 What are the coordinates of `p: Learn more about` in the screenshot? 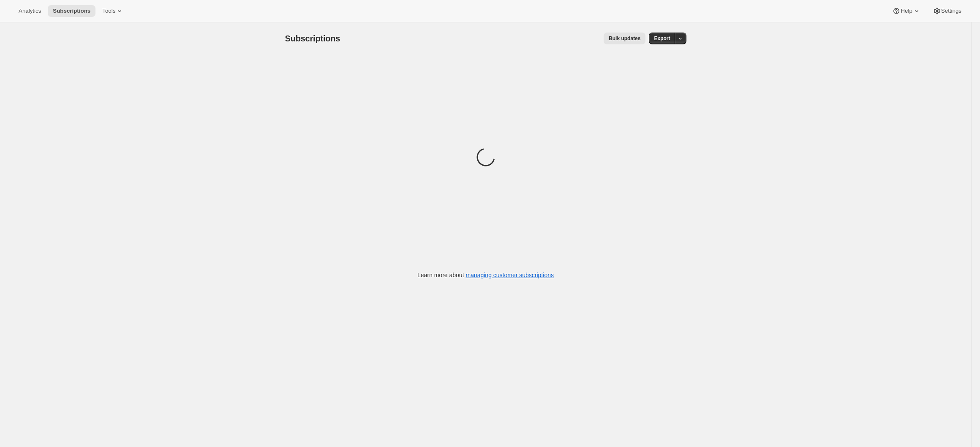 It's located at (485, 275).